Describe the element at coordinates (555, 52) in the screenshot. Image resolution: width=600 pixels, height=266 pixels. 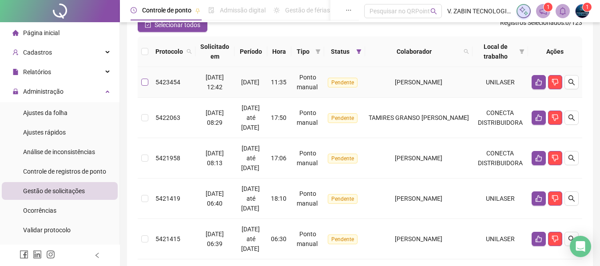
I see `div: Ações` at that location.